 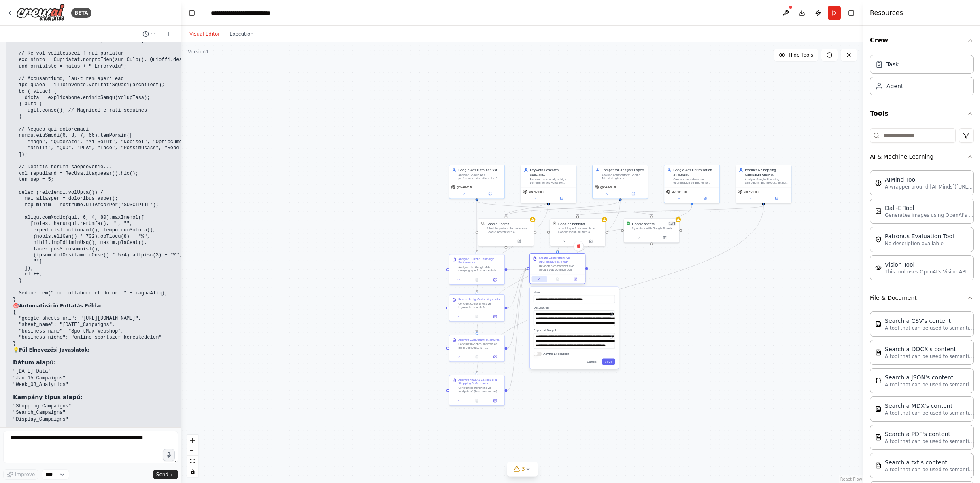 I want to click on p: A tool that can be used to semantic search a query from a JSON's content., so click(x=929, y=385).